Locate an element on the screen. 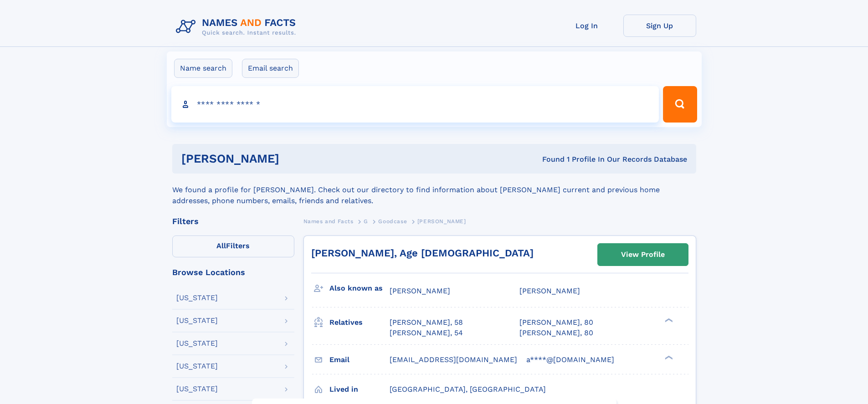 The height and width of the screenshot is (404, 868). span: All is located at coordinates (221, 245).